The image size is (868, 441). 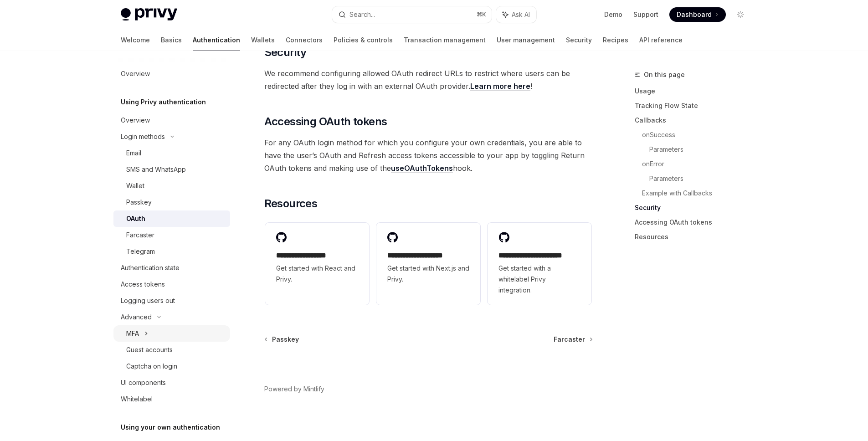 I want to click on img: light logo, so click(x=149, y=14).